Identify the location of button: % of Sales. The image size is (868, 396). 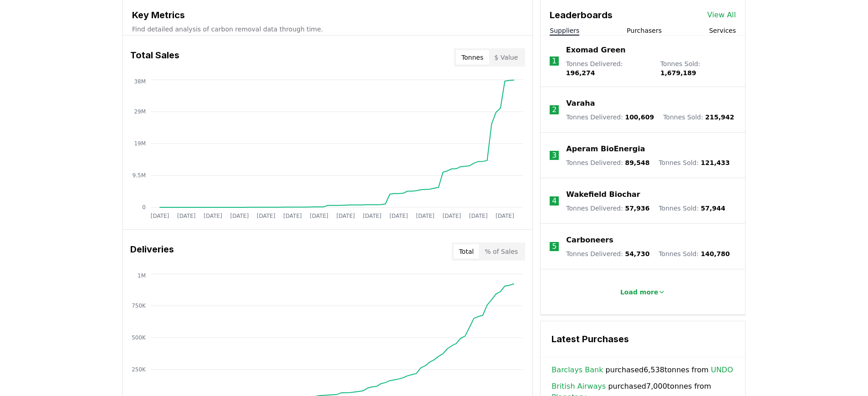
(501, 251).